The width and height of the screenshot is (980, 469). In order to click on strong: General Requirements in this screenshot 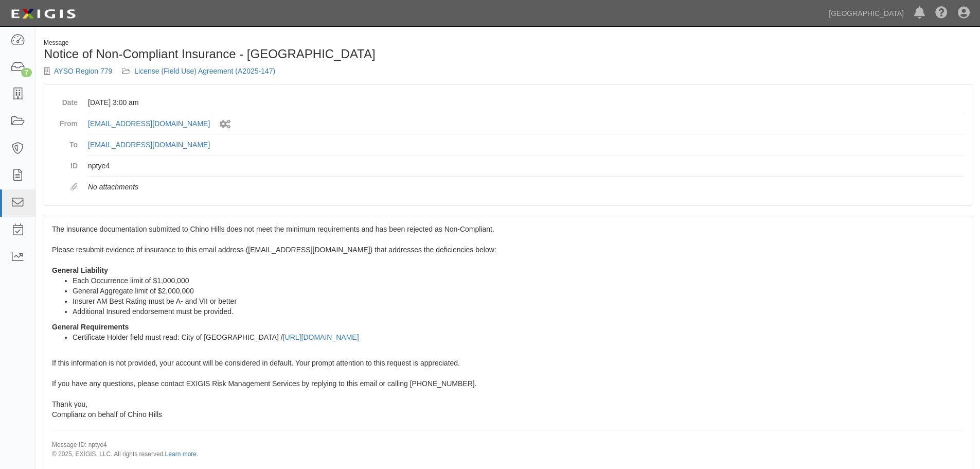, I will do `click(90, 327)`.